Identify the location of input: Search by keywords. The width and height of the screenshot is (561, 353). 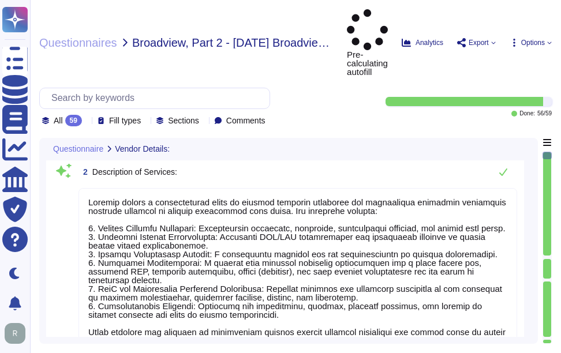
(158, 98).